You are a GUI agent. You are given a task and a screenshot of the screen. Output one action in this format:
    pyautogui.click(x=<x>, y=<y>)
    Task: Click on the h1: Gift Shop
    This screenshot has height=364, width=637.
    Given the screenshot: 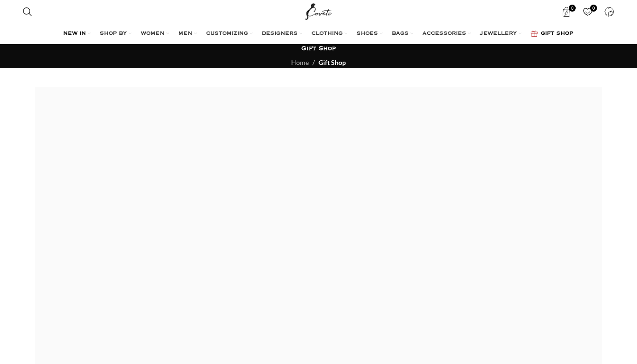 What is the action you would take?
    pyautogui.click(x=318, y=49)
    